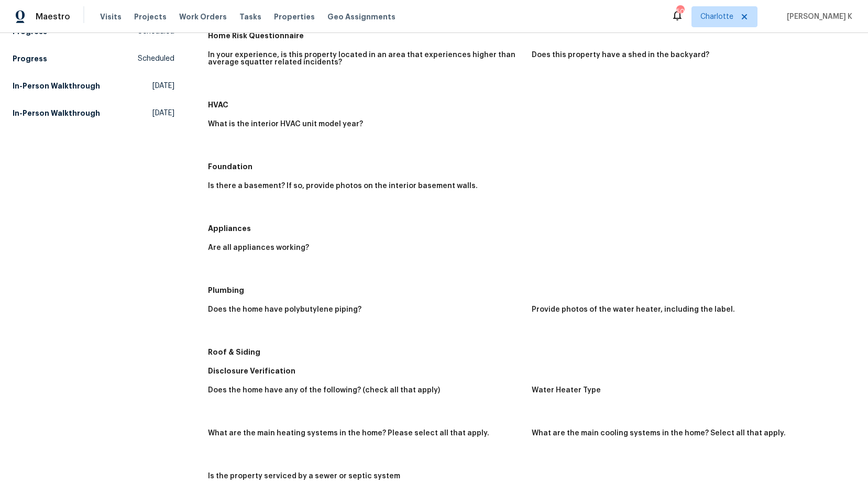 This screenshot has height=483, width=868. I want to click on span: Charlotte, so click(717, 17).